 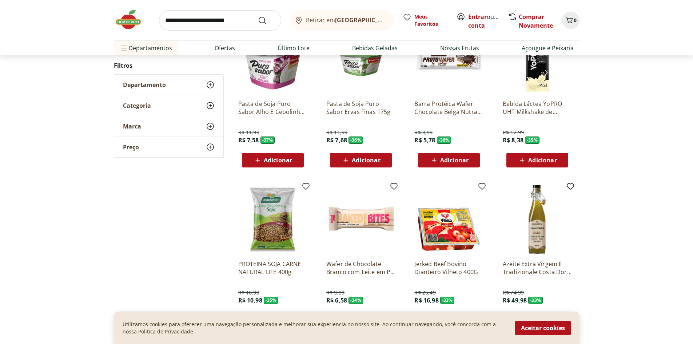 What do you see at coordinates (169, 65) in the screenshot?
I see `h2: Filtros` at bounding box center [169, 65].